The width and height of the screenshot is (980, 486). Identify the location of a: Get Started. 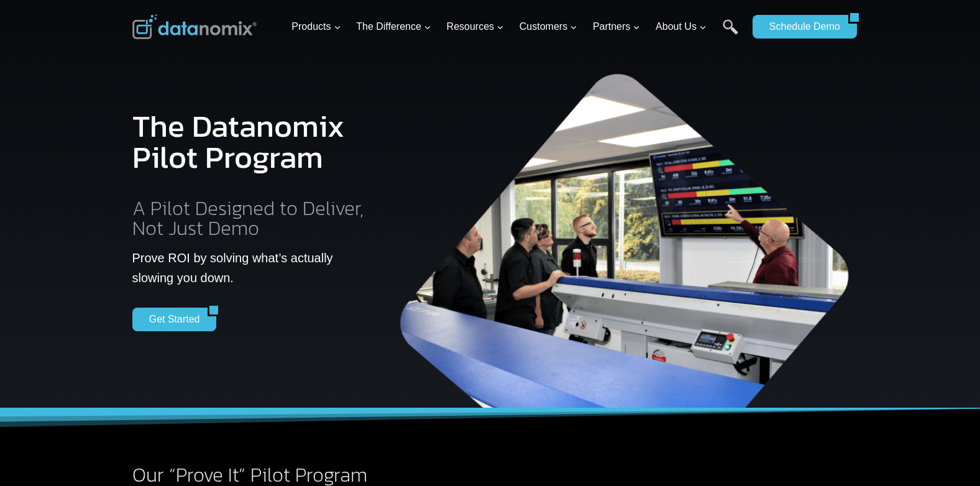
(170, 320).